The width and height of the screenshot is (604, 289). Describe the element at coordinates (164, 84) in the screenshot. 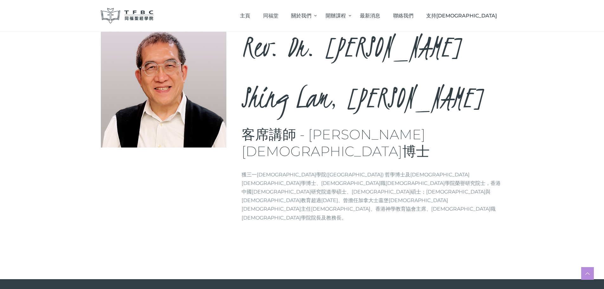

I see `img: Rev. Dr. Li Shing Lam, Derek` at that location.